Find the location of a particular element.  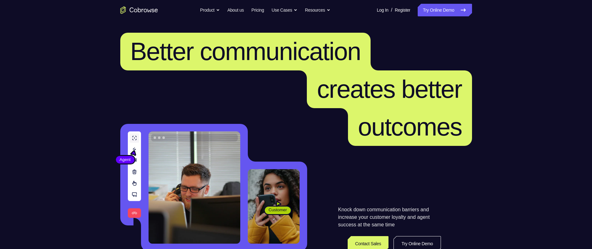

img: A series of tools used in co-browsing sessions is located at coordinates (134, 174).